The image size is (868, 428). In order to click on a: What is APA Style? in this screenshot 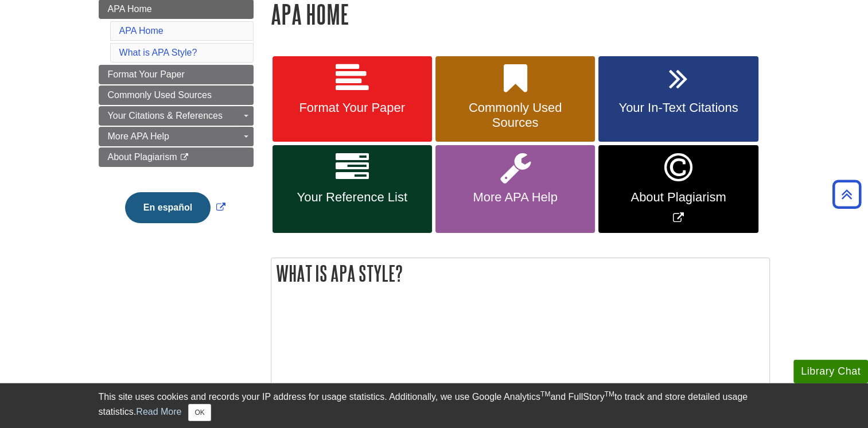, I will do `click(159, 53)`.